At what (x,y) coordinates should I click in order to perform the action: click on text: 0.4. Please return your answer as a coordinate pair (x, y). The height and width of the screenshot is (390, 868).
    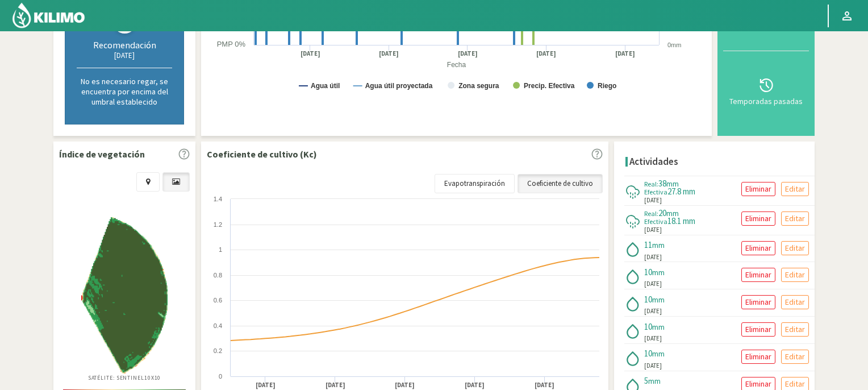
    Looking at the image, I should click on (217, 326).